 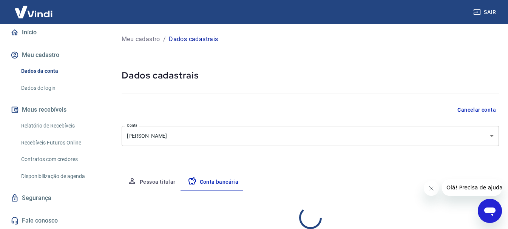 I want to click on a: Fale conosco, so click(x=56, y=221).